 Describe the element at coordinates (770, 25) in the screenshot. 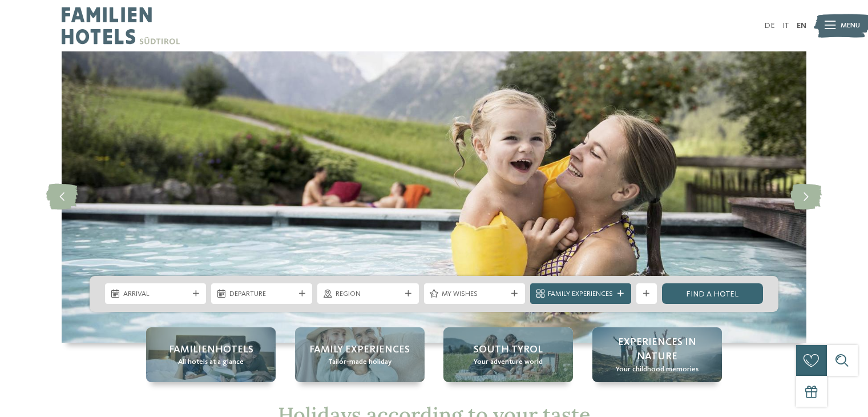

I see `a: DE` at that location.